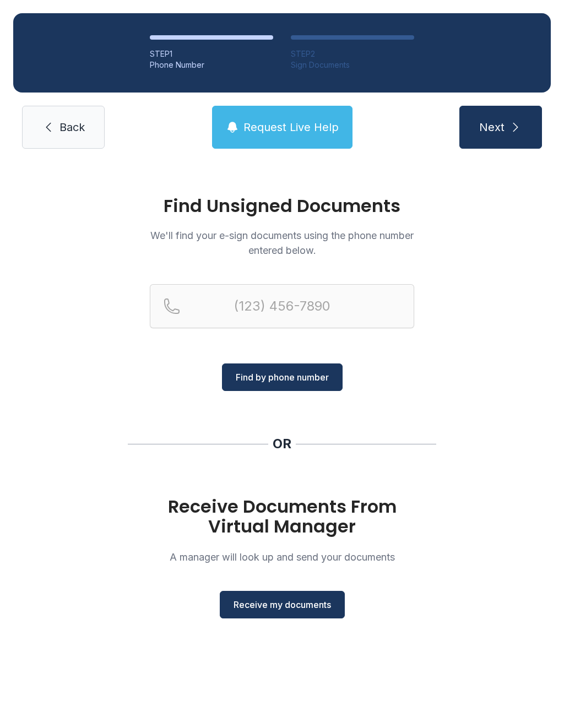 This screenshot has height=728, width=564. I want to click on div: STEP 1, so click(211, 54).